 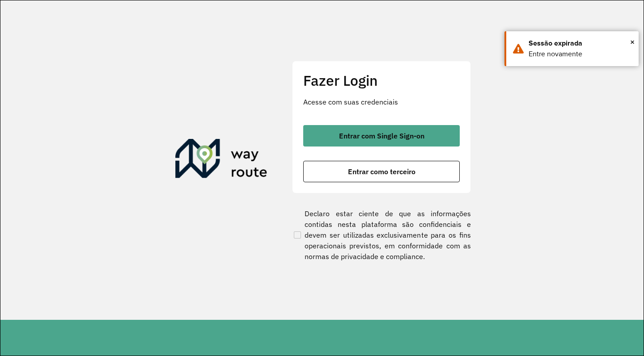 What do you see at coordinates (382, 172) in the screenshot?
I see `span: Entrar como terceiro` at bounding box center [382, 172].